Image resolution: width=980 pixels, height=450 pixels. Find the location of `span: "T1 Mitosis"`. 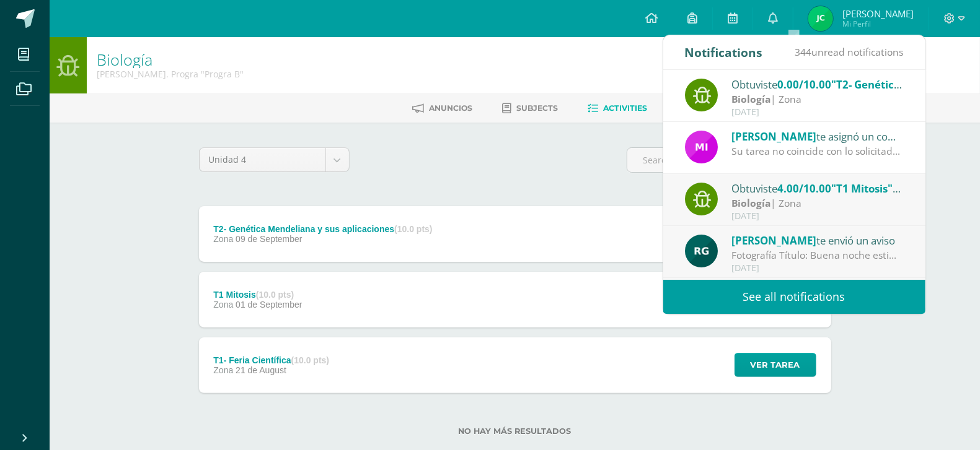

span: "T1 Mitosis" is located at coordinates (866, 188).